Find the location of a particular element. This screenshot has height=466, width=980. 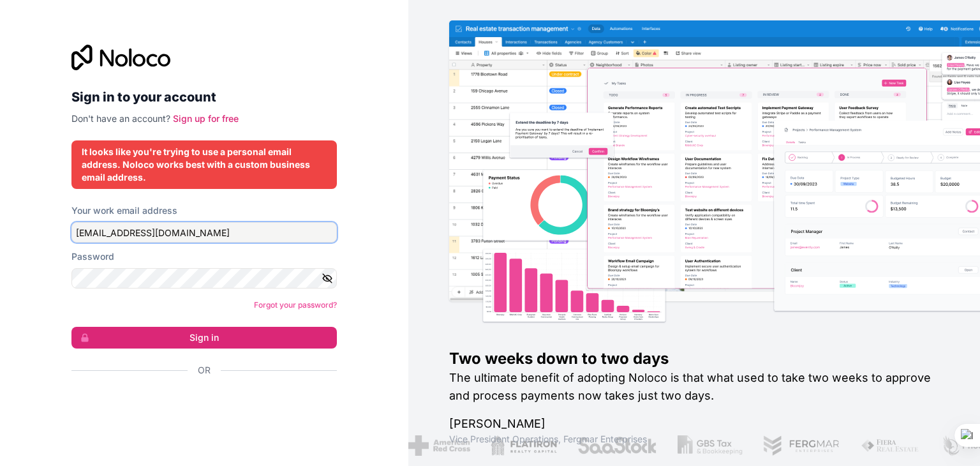

h2: Sign in to your account is located at coordinates (204, 97).